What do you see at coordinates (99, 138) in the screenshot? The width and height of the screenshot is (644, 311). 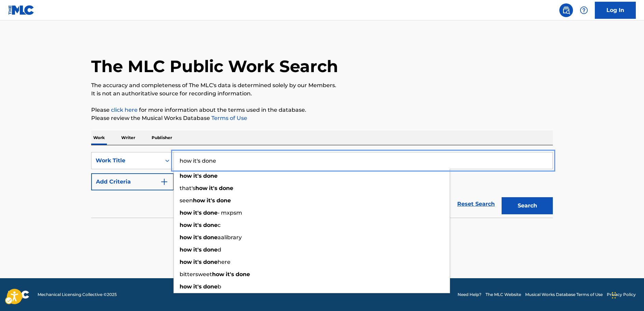 I see `p: Work` at bounding box center [99, 138].